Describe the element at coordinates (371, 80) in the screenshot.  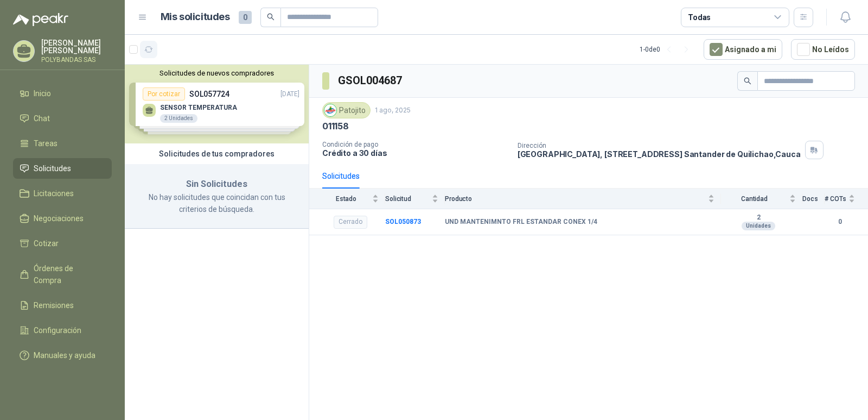
I see `h3: GSOL004687` at that location.